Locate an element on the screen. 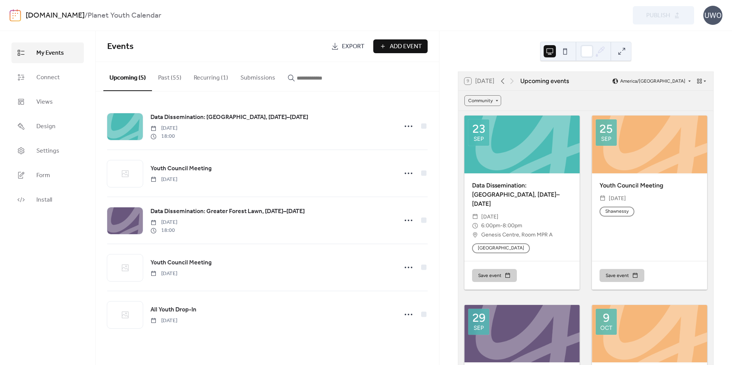 Image resolution: width=732 pixels, height=365 pixels. a: Views is located at coordinates (47, 102).